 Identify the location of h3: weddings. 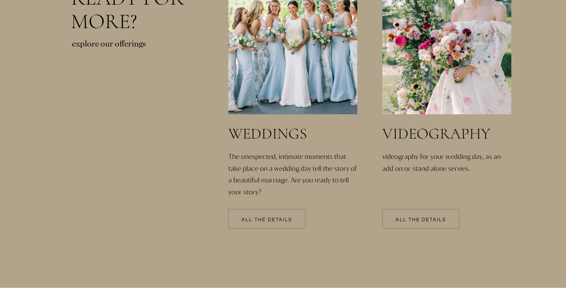
(296, 134).